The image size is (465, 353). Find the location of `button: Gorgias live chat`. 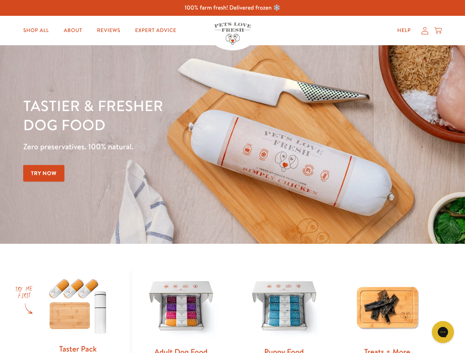

button: Gorgias live chat is located at coordinates (15, 14).